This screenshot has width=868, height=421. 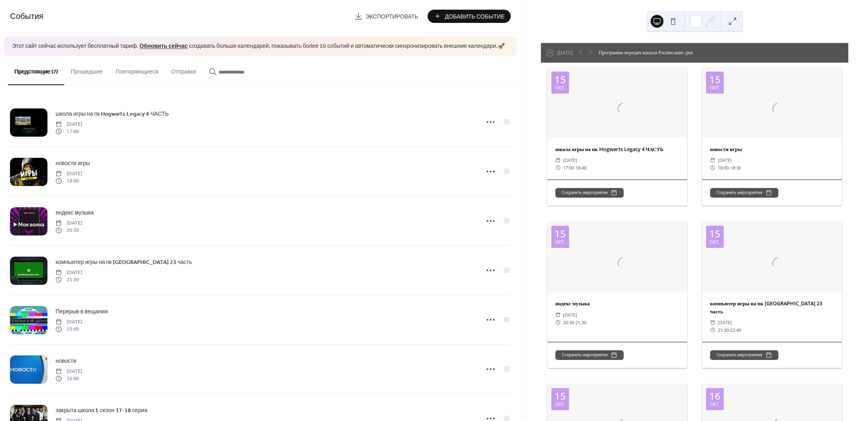 What do you see at coordinates (386, 16) in the screenshot?
I see `a: Экспортировать` at bounding box center [386, 16].